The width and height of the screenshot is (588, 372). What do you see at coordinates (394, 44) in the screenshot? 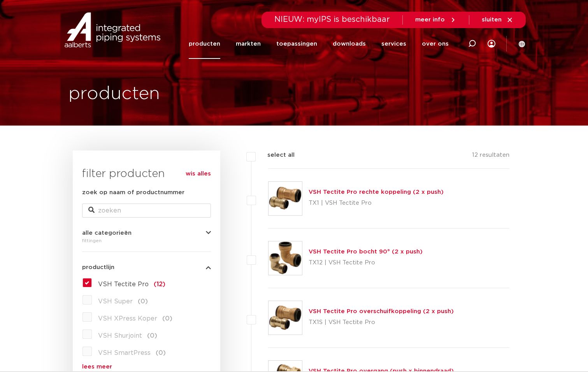
I see `a: services` at bounding box center [394, 44].